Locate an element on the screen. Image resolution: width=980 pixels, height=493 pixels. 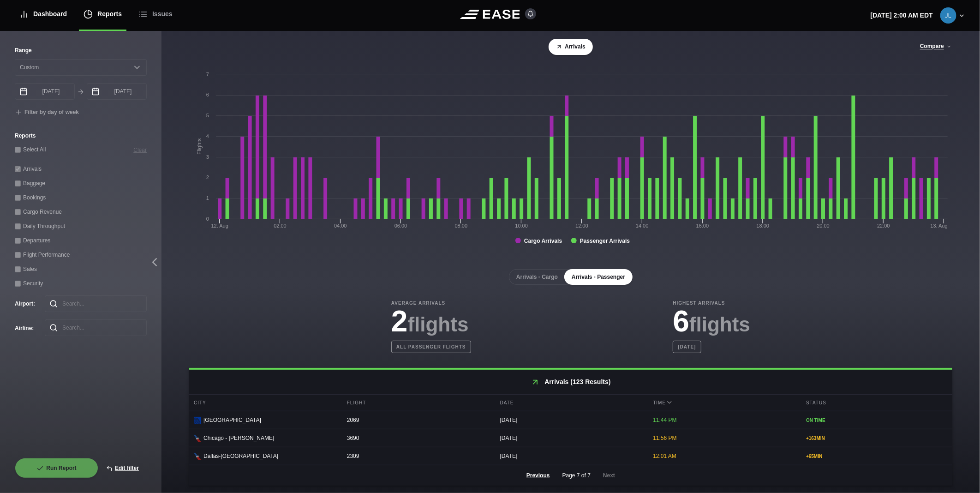
h3: 2 is located at coordinates (431, 321).